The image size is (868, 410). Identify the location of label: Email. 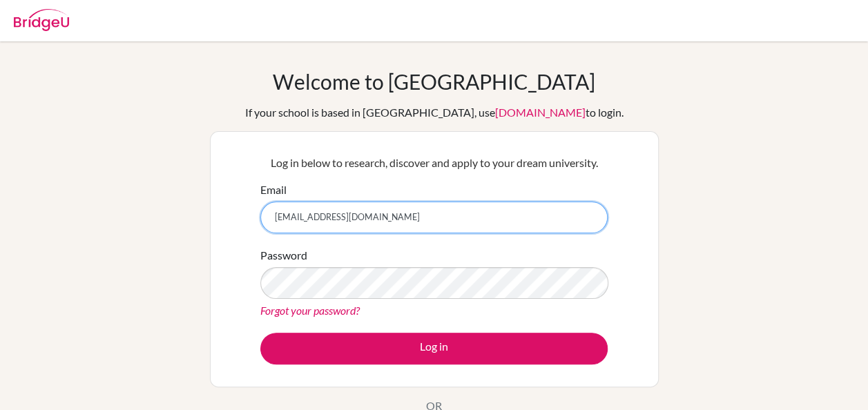
(274, 190).